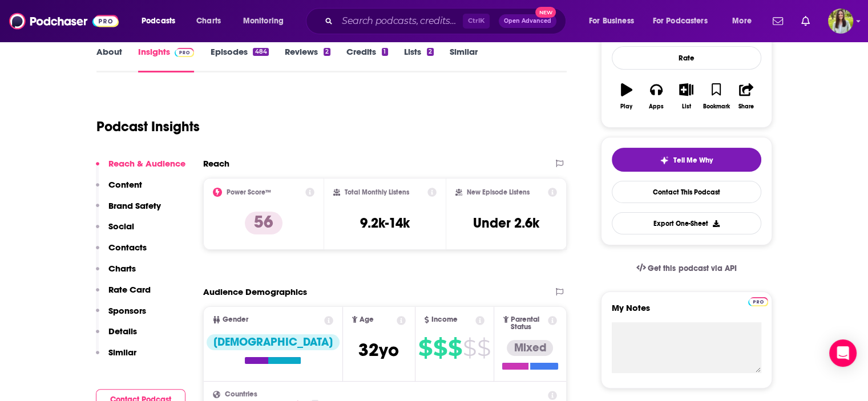 The width and height of the screenshot is (868, 401). Describe the element at coordinates (687, 57) in the screenshot. I see `div: Rate` at that location.